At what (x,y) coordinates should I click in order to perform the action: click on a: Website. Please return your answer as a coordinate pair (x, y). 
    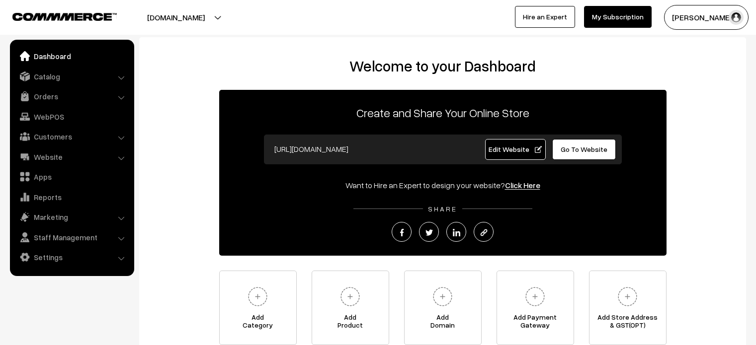
    Looking at the image, I should click on (72, 157).